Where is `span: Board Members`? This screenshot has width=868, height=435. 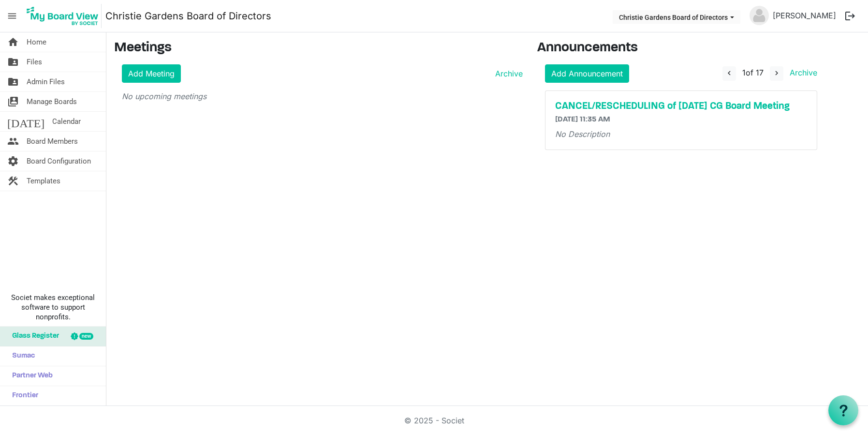
span: Board Members is located at coordinates (52, 141).